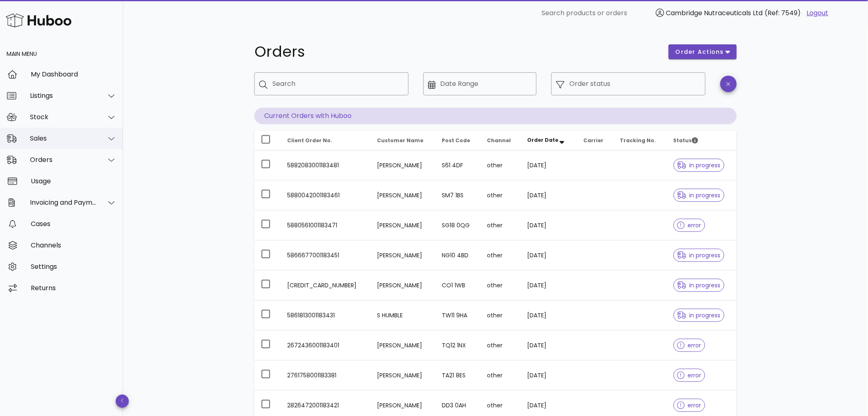 Image resolution: width=868 pixels, height=416 pixels. What do you see at coordinates (458, 345) in the screenshot?
I see `td: TQ12 1NX` at bounding box center [458, 345].